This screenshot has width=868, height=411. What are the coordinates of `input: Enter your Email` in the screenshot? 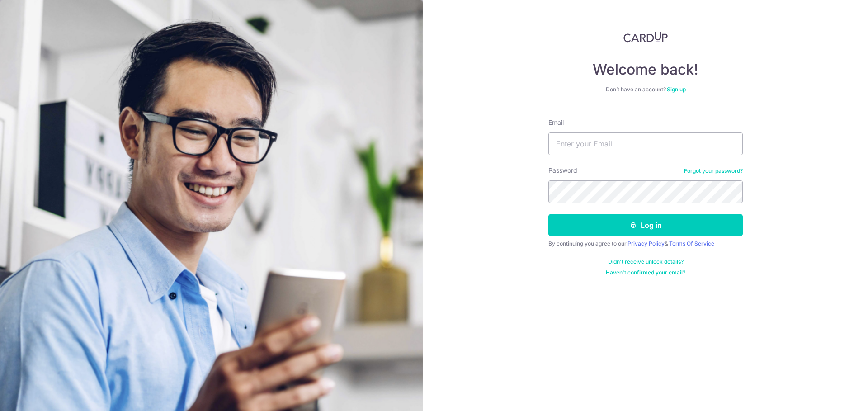 It's located at (646, 144).